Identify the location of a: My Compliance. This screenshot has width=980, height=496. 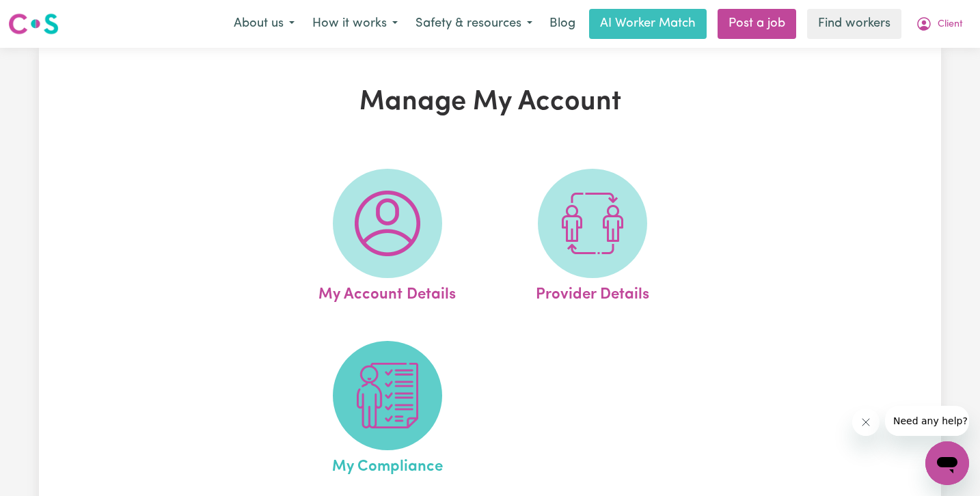
(388, 410).